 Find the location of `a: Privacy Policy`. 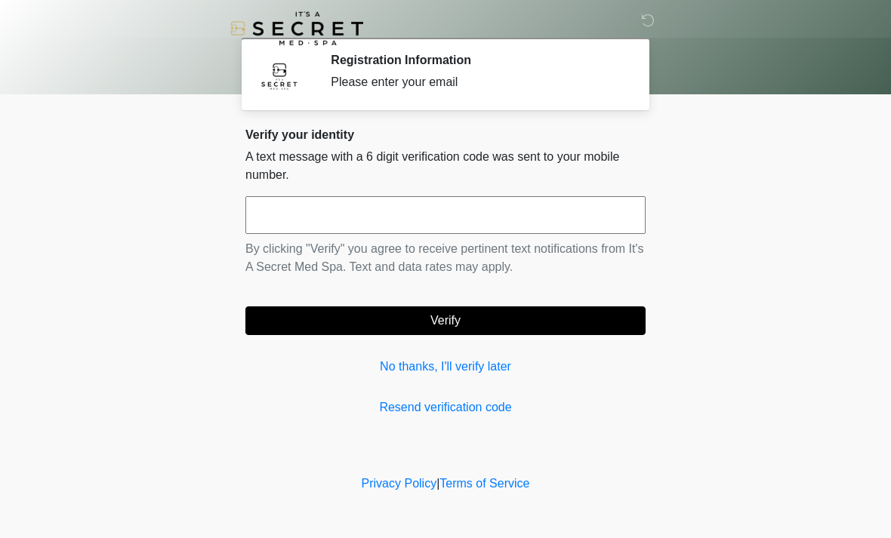

a: Privacy Policy is located at coordinates (399, 483).